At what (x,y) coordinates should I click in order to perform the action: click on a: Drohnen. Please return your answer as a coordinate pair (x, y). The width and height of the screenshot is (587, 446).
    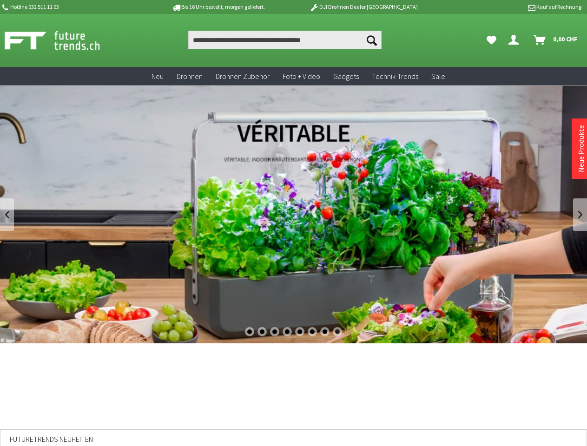
    Looking at the image, I should click on (189, 76).